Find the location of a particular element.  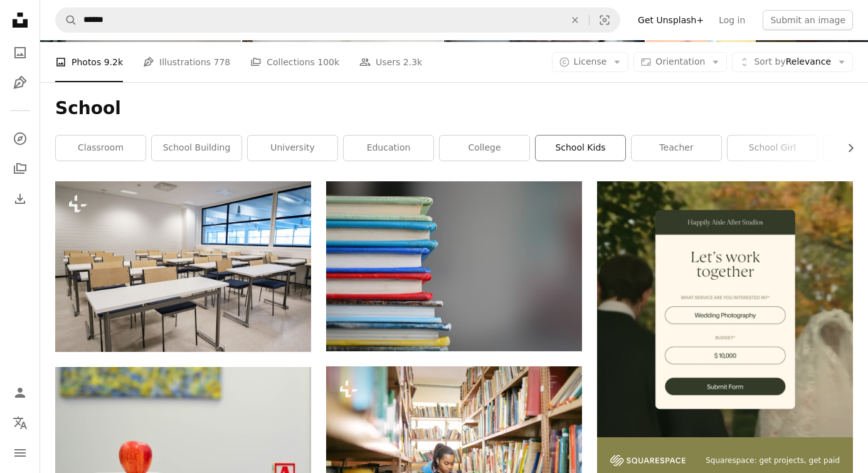

img: a classroom filled with desks and chairs next to a large window is located at coordinates (183, 266).